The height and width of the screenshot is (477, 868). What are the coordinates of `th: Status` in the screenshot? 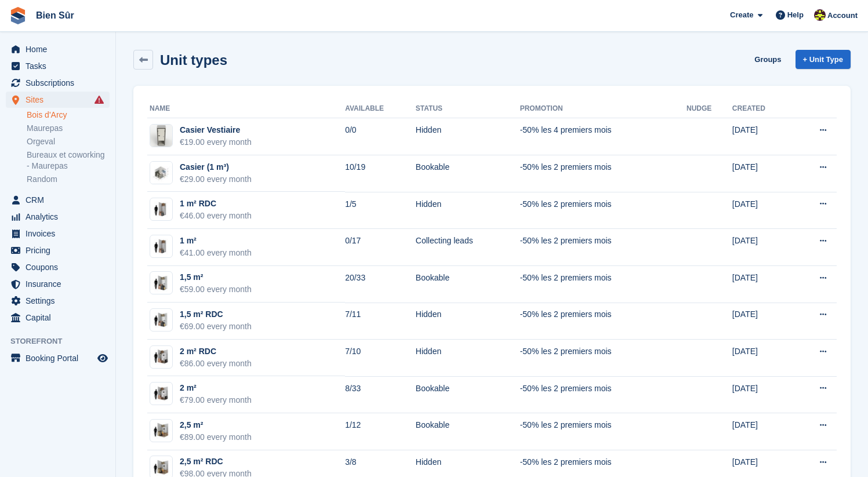 It's located at (468, 109).